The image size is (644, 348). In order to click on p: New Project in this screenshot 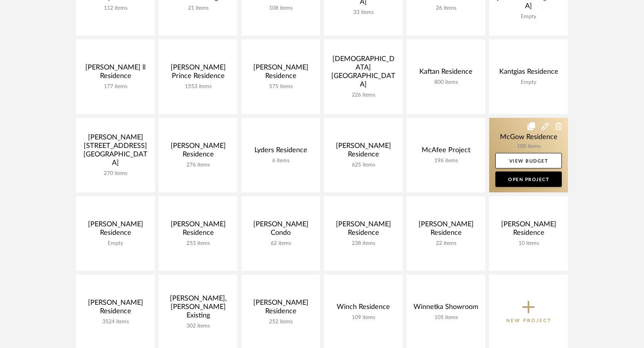, I will do `click(529, 320)`.